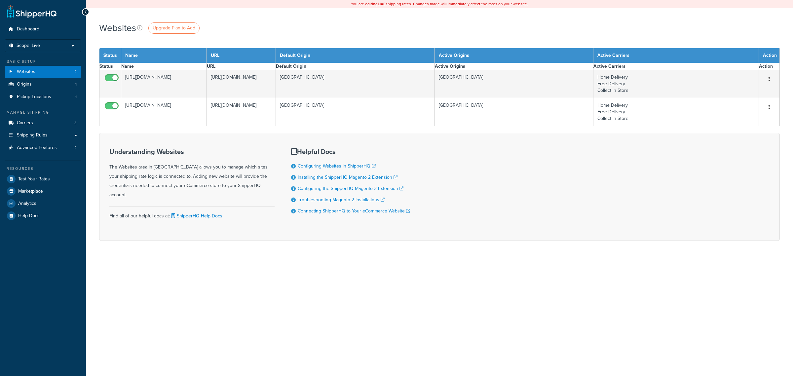 The height and width of the screenshot is (376, 793). What do you see at coordinates (43, 179) in the screenshot?
I see `a: Test Your Rates` at bounding box center [43, 179].